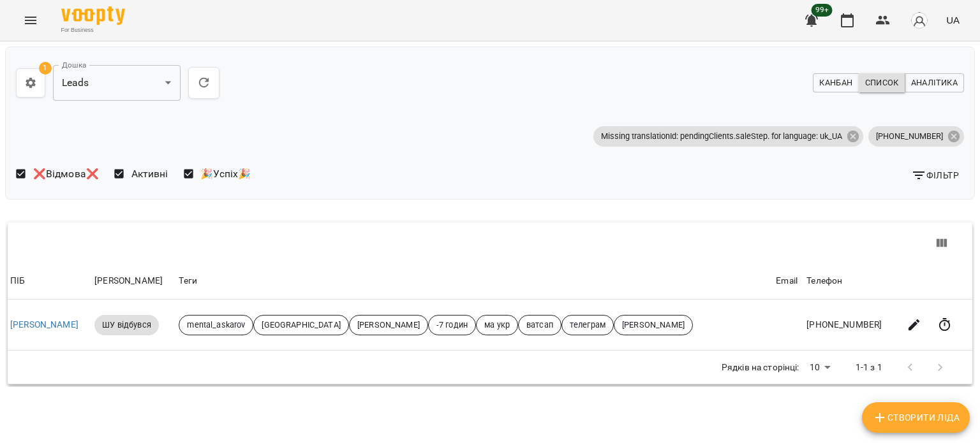 The image size is (980, 443). What do you see at coordinates (93, 30) in the screenshot?
I see `span: For Business` at bounding box center [93, 30].